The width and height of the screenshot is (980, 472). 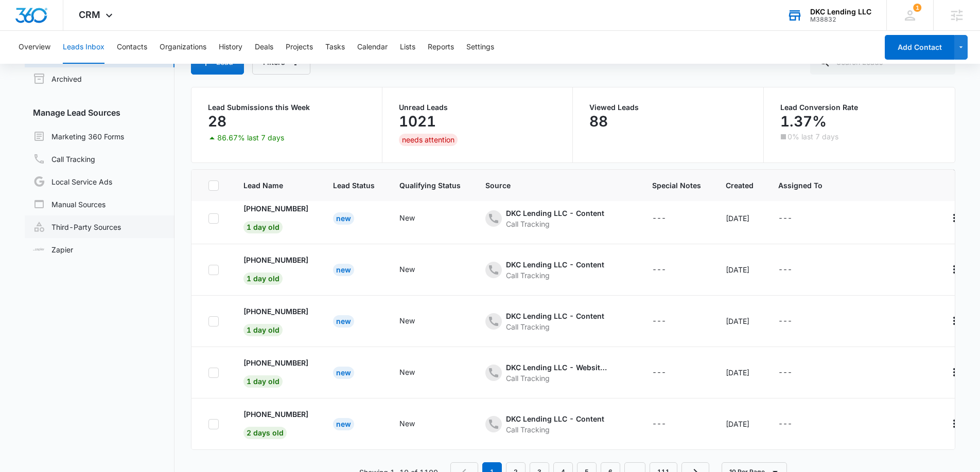 What do you see at coordinates (840, 19) in the screenshot?
I see `div: account id` at bounding box center [840, 19].